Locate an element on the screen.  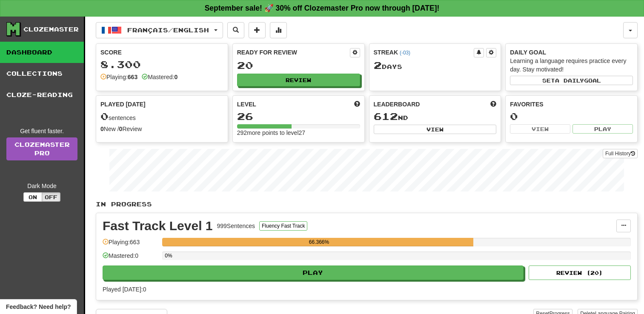
div: 292 more points to level 27 is located at coordinates (298, 133).